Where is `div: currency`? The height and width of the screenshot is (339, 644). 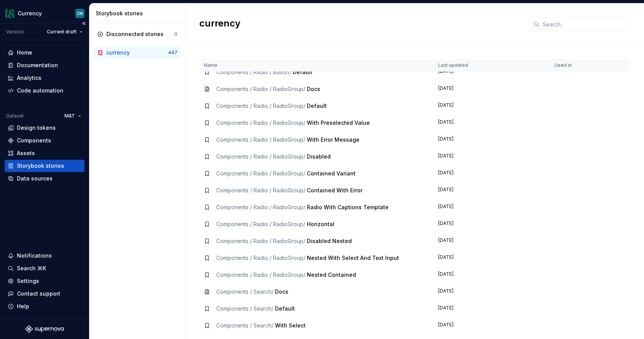 div: currency is located at coordinates (118, 52).